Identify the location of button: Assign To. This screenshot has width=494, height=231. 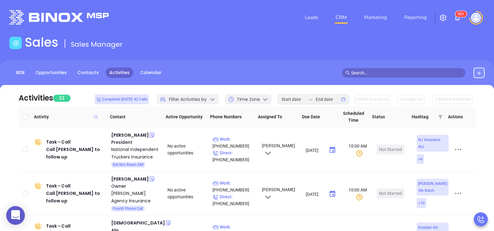
(411, 99).